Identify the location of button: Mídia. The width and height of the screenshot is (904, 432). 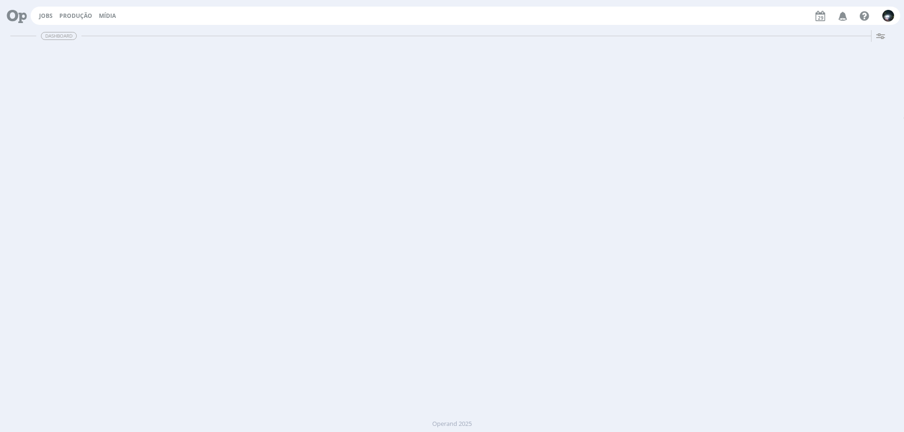
(107, 16).